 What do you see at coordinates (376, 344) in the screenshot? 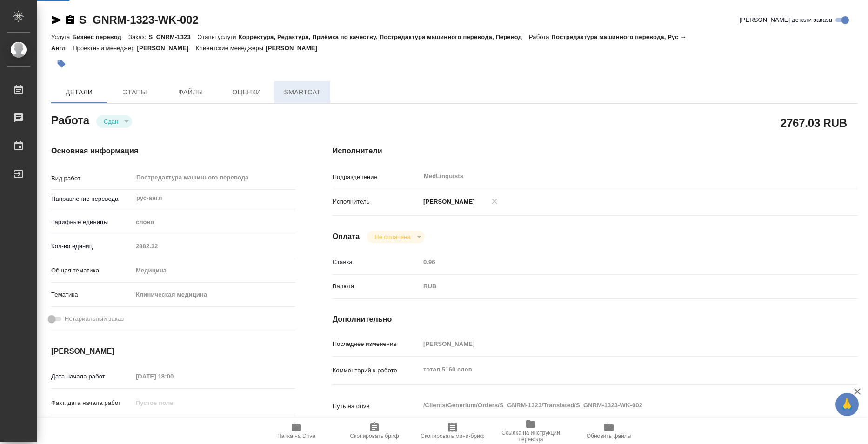
I see `p: Последнее изменение` at bounding box center [376, 344].